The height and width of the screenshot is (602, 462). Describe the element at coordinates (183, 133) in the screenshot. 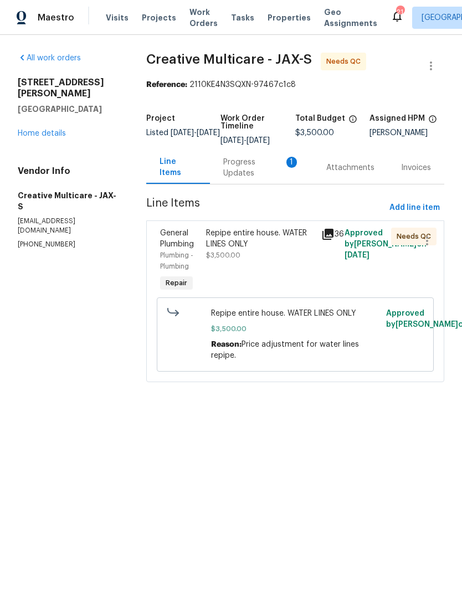

I see `span: Listed` at that location.